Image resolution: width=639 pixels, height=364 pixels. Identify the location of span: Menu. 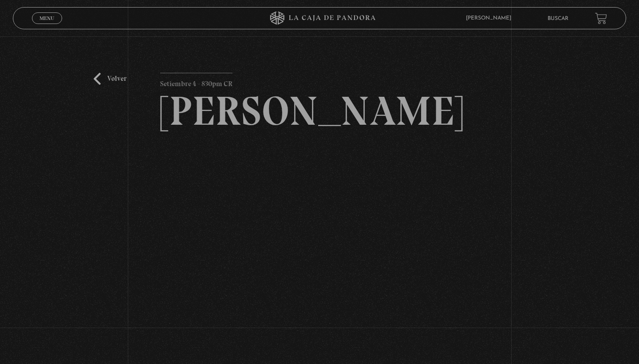
(46, 19).